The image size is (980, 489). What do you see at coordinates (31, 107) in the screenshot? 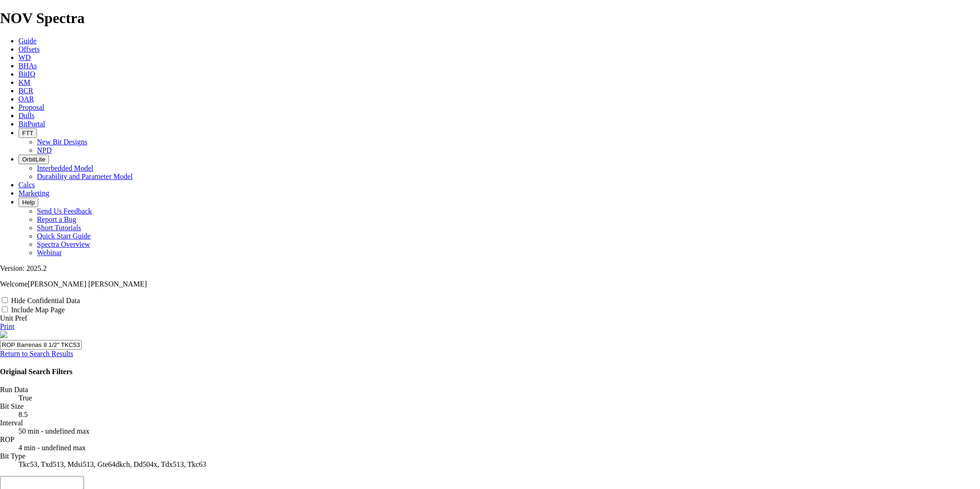
I see `a: Proposal` at bounding box center [31, 107].